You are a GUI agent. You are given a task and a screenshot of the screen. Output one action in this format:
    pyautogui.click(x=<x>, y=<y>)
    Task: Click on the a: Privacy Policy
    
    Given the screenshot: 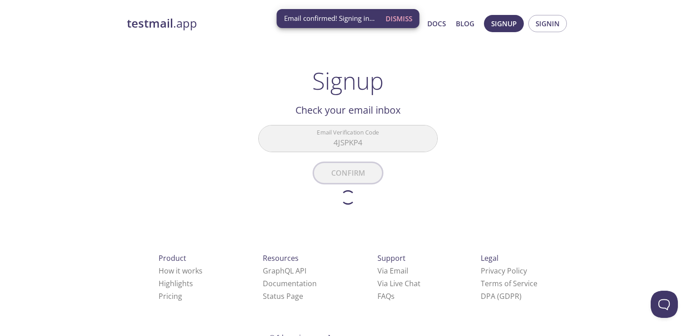 What is the action you would take?
    pyautogui.click(x=504, y=271)
    